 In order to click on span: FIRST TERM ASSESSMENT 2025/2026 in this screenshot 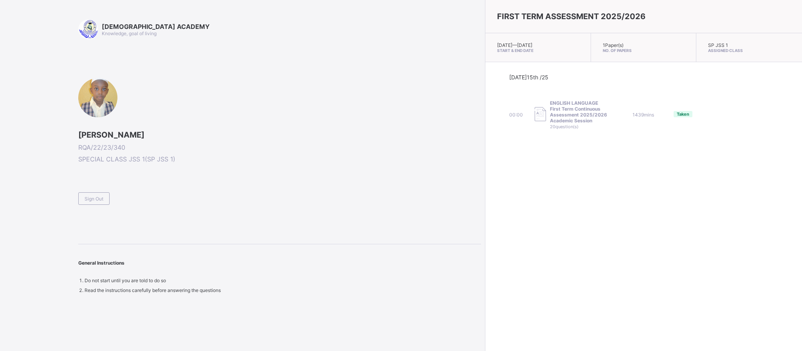, I will do `click(571, 16)`.